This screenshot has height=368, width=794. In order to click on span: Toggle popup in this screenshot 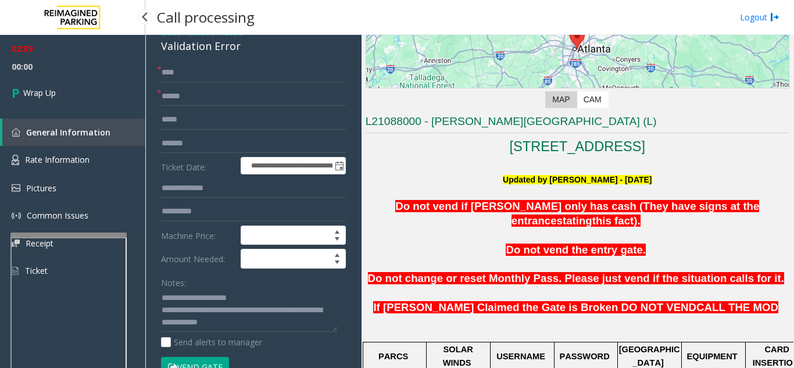, I will do `click(339, 166)`.